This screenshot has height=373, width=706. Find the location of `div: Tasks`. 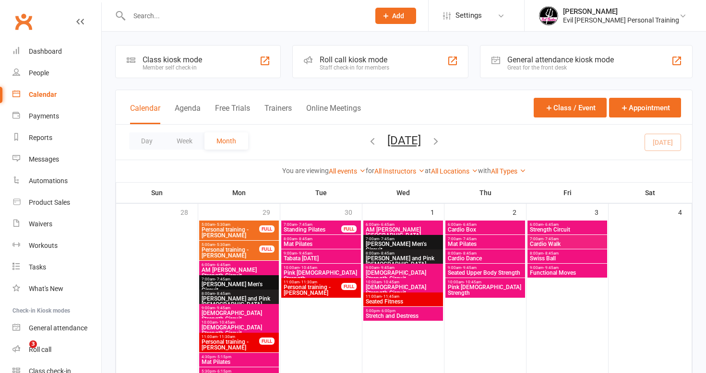

div: Tasks is located at coordinates (37, 267).